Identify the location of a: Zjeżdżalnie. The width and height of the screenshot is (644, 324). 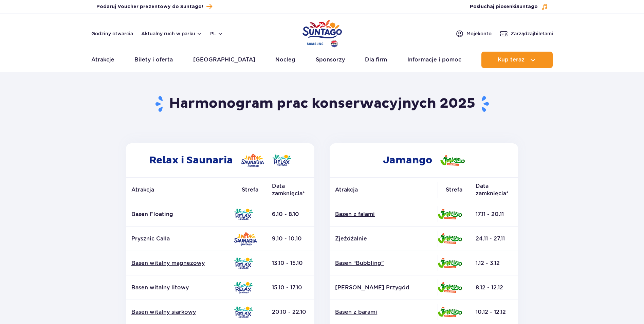
(384, 239).